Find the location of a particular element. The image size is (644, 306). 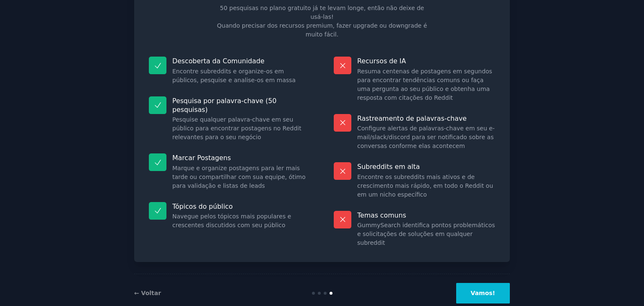

font: Recursos de IA is located at coordinates (381, 61).